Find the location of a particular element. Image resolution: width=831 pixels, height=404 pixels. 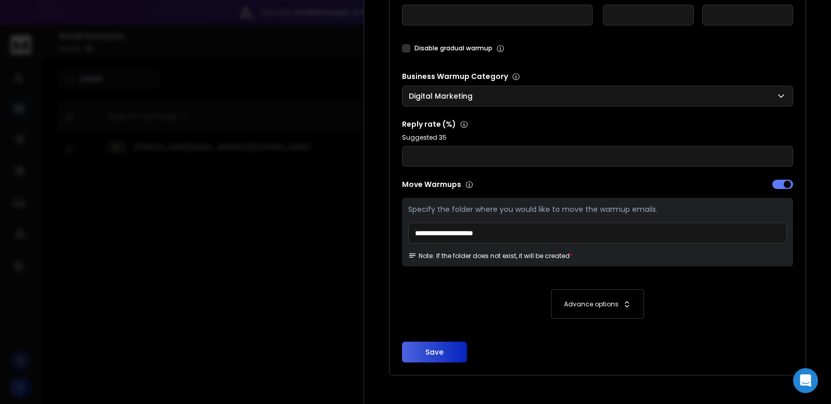

label: Disable gradual warmup is located at coordinates (453, 48).